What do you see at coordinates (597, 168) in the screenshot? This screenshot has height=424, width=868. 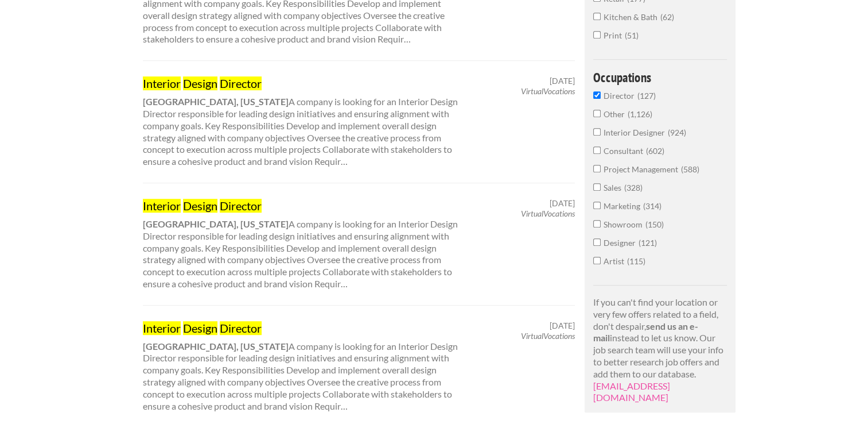 I see `input: Project Management588` at bounding box center [597, 168].